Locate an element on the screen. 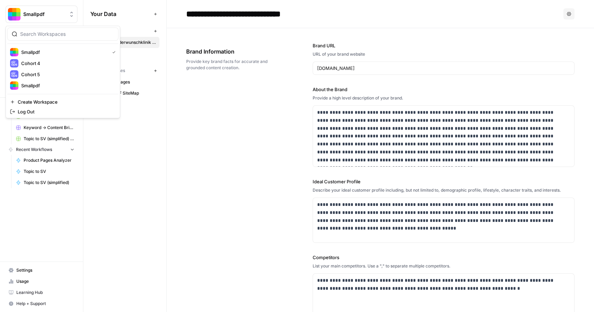 The width and height of the screenshot is (594, 312). span: Product Pages is located at coordinates (129, 82).